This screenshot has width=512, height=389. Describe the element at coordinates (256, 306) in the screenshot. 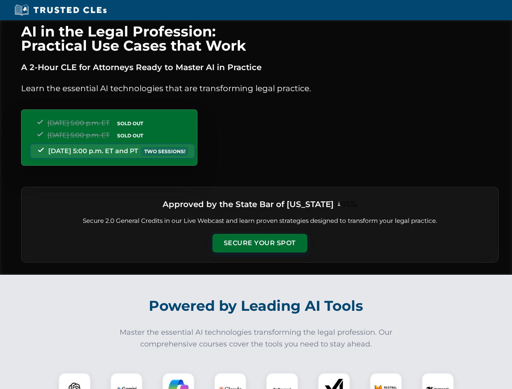

I see `h2: Powered by Leading AI Tools` at that location.